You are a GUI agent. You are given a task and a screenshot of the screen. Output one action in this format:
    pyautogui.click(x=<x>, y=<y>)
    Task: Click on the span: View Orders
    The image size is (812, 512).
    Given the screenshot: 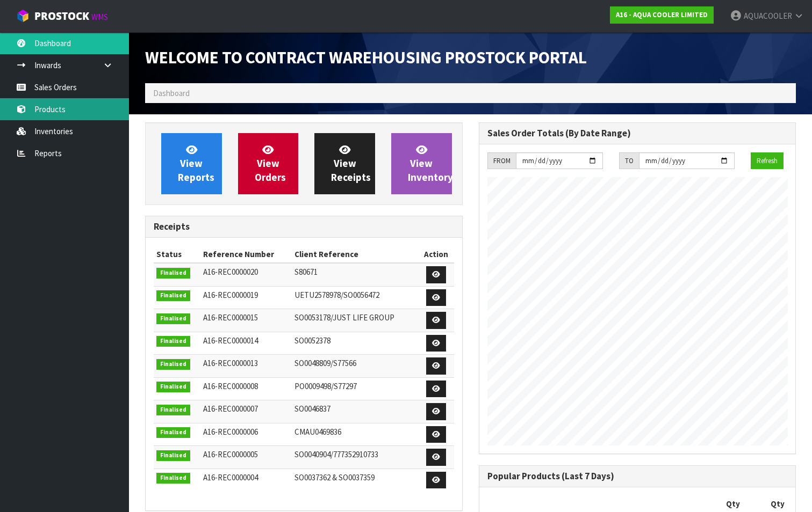 What is the action you would take?
    pyautogui.click(x=270, y=163)
    